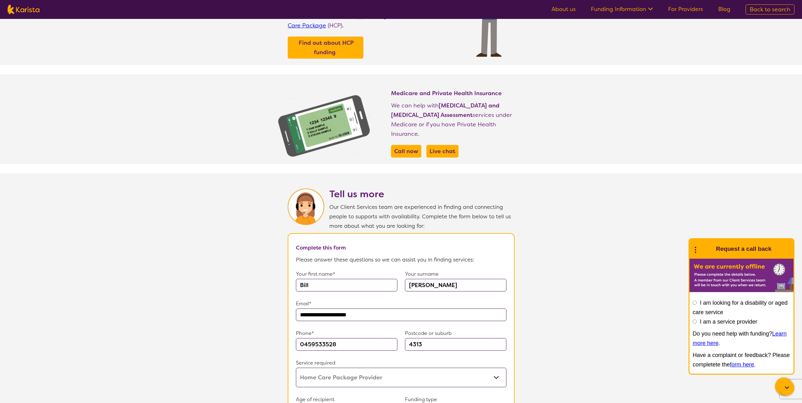 Image resolution: width=802 pixels, height=403 pixels. What do you see at coordinates (455, 333) in the screenshot?
I see `p: Postcode or suburb` at bounding box center [455, 333].